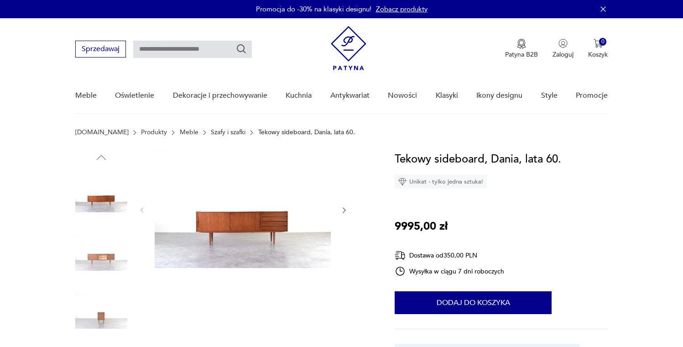 The width and height of the screenshot is (683, 347). Describe the element at coordinates (400, 255) in the screenshot. I see `img: Ikona dostawy` at that location.